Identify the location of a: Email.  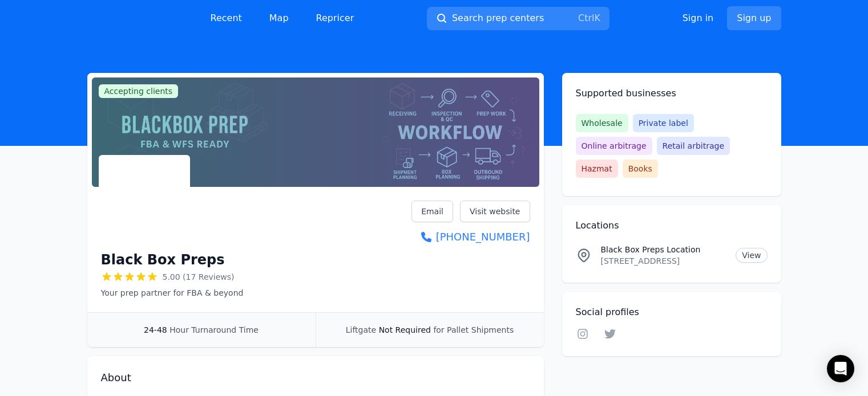
(432, 211).